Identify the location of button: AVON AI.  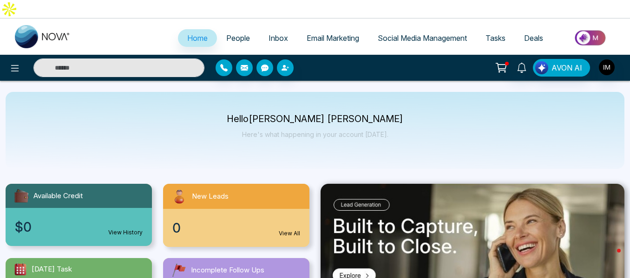
(561, 68).